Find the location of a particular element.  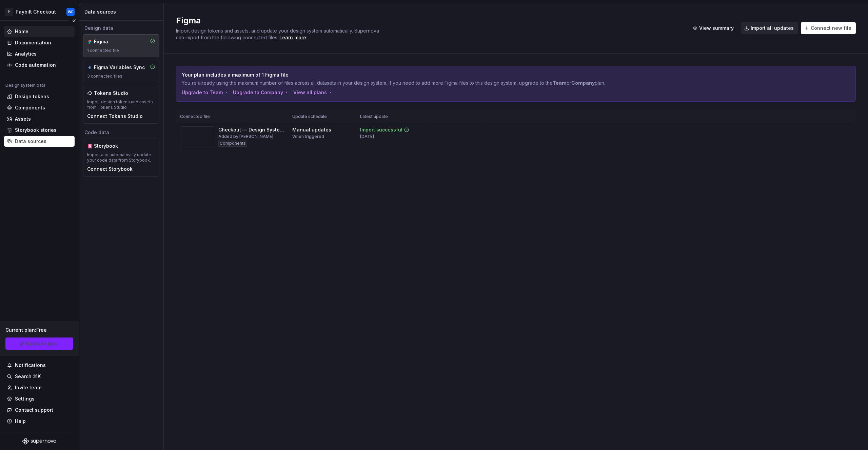

div: View all plans is located at coordinates (313, 92).